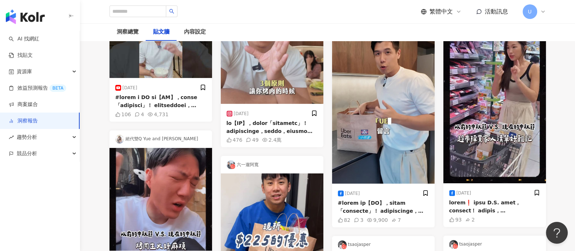 The image size is (575, 251). What do you see at coordinates (396, 220) in the screenshot?
I see `div: 7` at bounding box center [396, 220].